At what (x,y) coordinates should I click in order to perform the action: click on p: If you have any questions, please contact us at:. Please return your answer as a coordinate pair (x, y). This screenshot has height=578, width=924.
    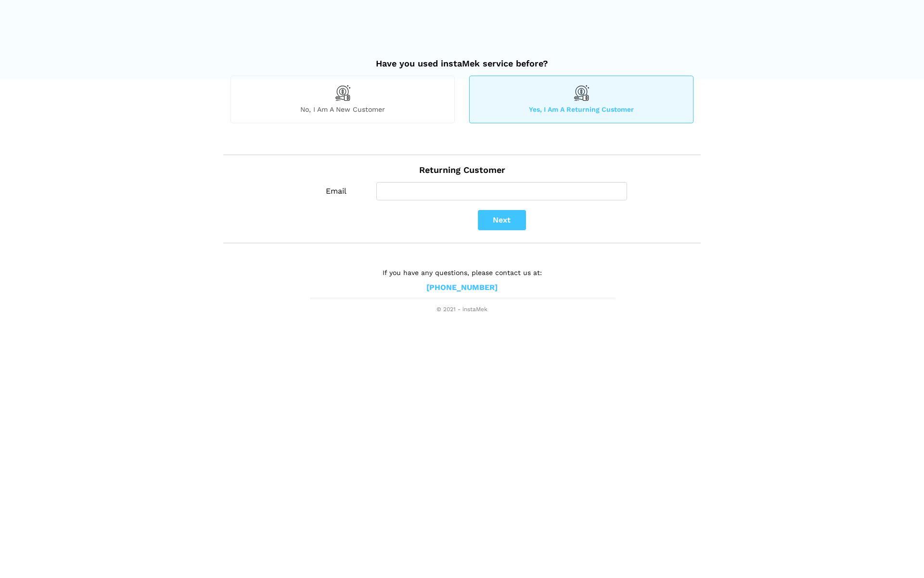
    Looking at the image, I should click on (462, 272).